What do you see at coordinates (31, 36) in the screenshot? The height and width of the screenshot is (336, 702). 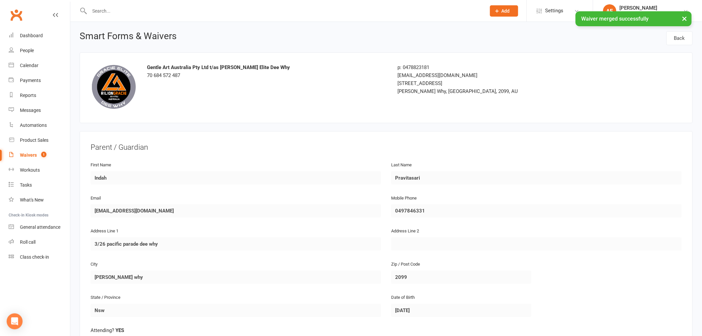 I see `div: Dashboard` at bounding box center [31, 36].